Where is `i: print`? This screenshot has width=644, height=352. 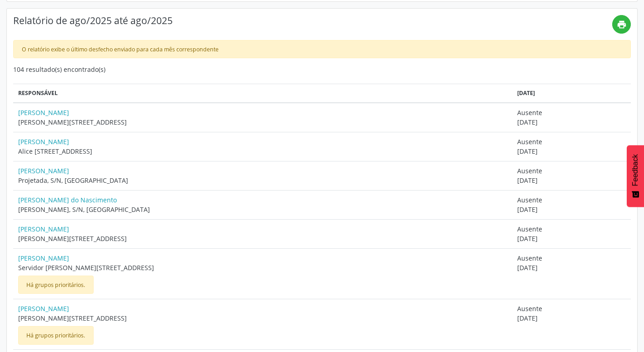 i: print is located at coordinates (622, 25).